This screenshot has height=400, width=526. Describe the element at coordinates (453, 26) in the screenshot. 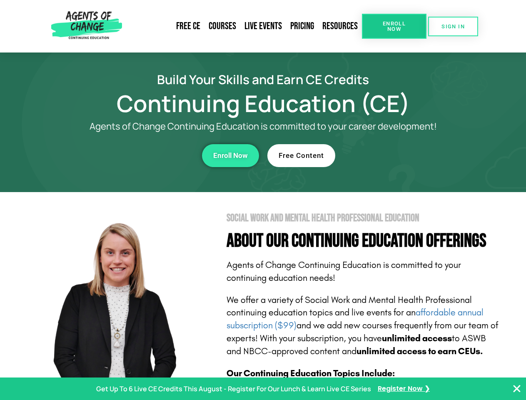

I see `span: SIGN IN` at that location.